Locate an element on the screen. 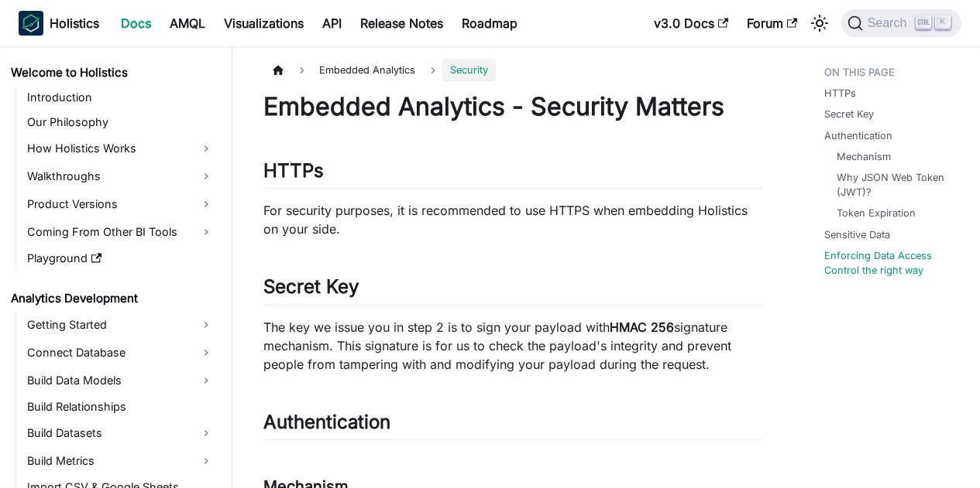 This screenshot has width=980, height=488. a: Introduction is located at coordinates (120, 98).